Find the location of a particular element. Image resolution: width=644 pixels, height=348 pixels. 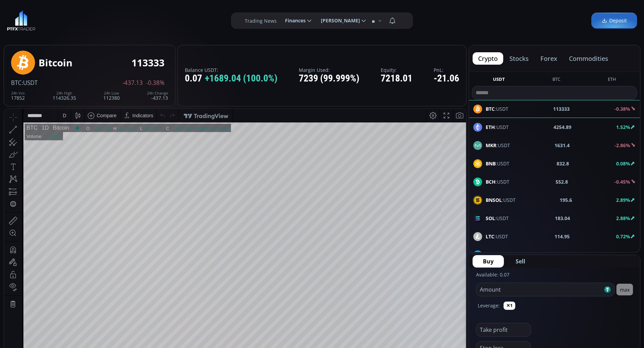

a: LOGO is located at coordinates (21, 20).